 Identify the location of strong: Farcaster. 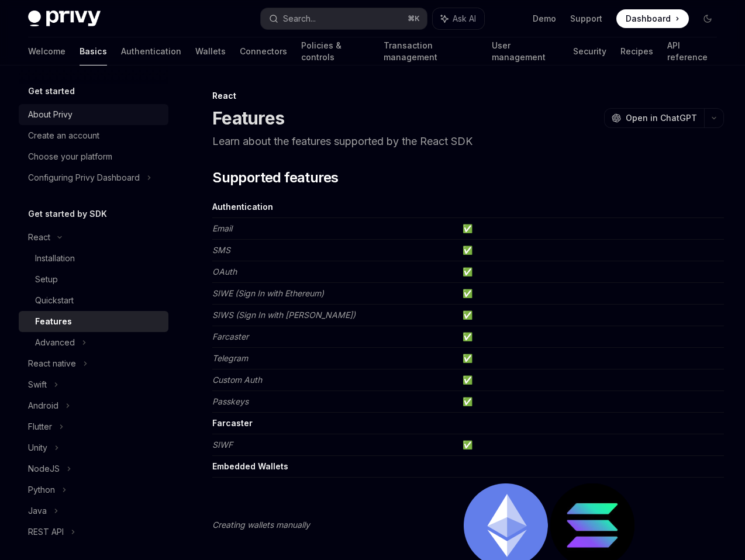
(232, 423).